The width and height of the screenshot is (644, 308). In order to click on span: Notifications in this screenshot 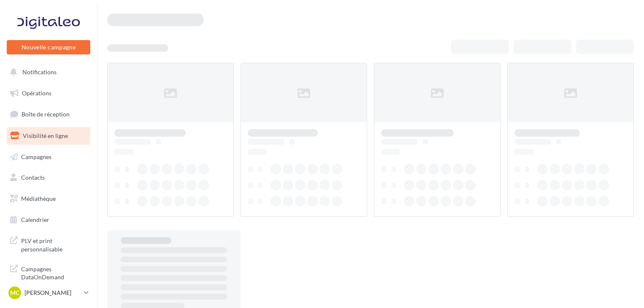, I will do `click(39, 72)`.